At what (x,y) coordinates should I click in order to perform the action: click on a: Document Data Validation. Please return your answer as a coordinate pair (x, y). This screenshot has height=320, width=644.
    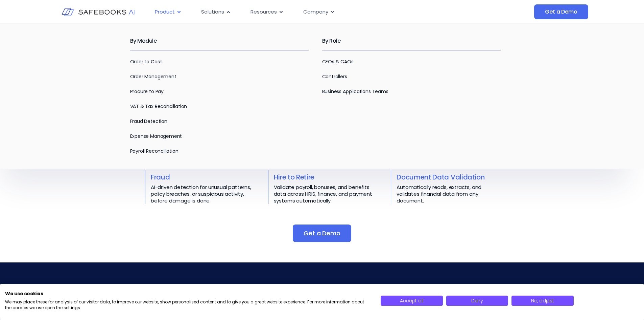
    Looking at the image, I should click on (441, 177).